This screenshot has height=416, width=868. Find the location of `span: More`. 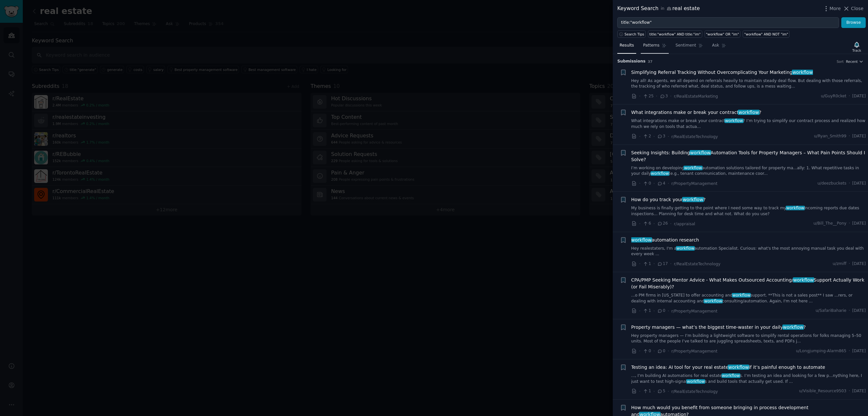

span: More is located at coordinates (835, 8).